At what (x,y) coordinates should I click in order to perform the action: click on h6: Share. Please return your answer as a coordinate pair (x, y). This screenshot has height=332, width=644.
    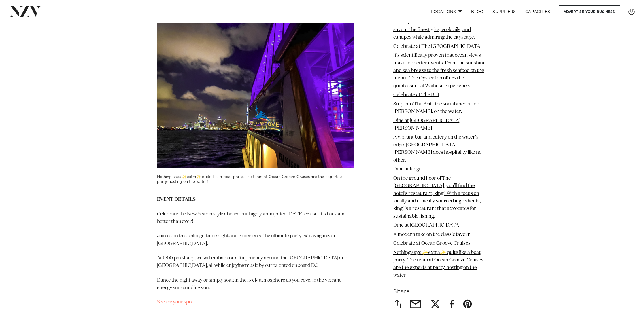
    Looking at the image, I should click on (440, 291).